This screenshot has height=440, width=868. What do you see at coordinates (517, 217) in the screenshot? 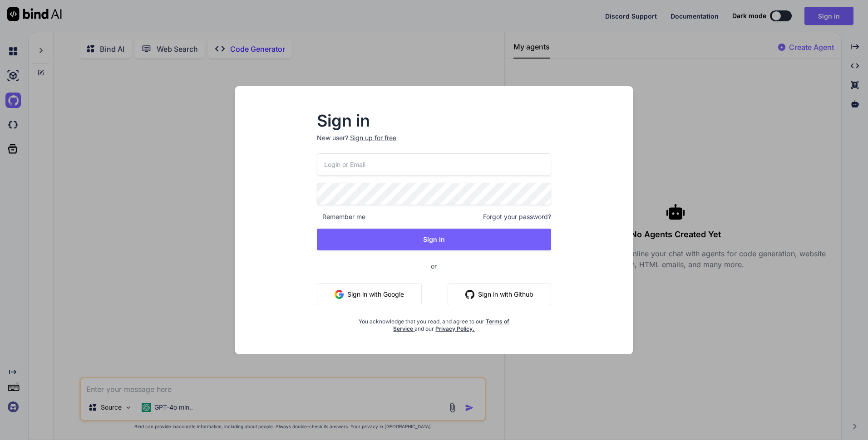
I see `span: Forgot your password?` at bounding box center [517, 217].